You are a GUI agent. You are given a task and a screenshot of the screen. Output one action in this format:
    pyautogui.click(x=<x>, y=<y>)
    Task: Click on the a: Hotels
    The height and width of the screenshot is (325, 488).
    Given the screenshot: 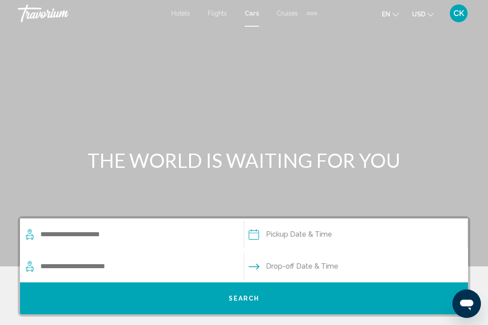 What is the action you would take?
    pyautogui.click(x=181, y=13)
    